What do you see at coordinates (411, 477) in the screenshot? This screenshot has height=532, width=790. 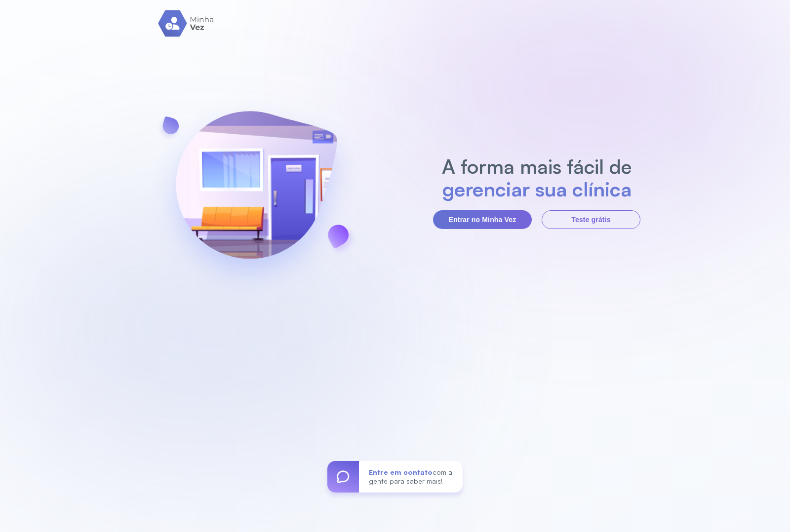 I see `div: com a gente para saber mais!` at bounding box center [411, 477].